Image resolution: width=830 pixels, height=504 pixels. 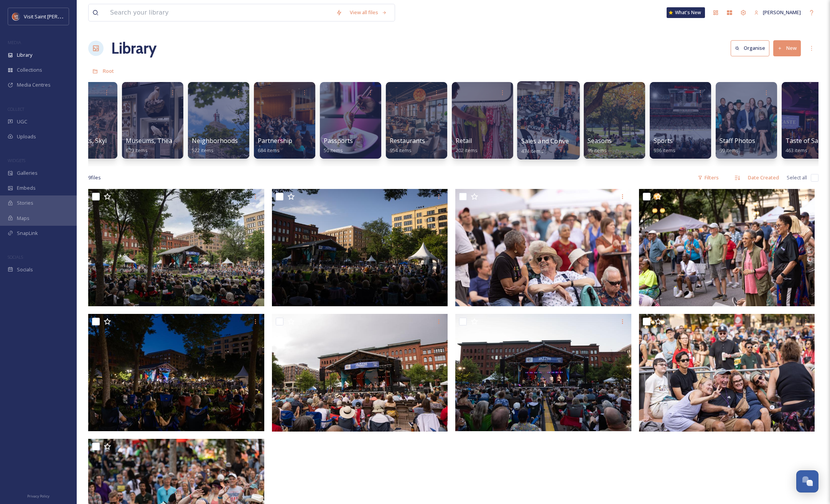 I want to click on button: Organise, so click(x=749, y=48).